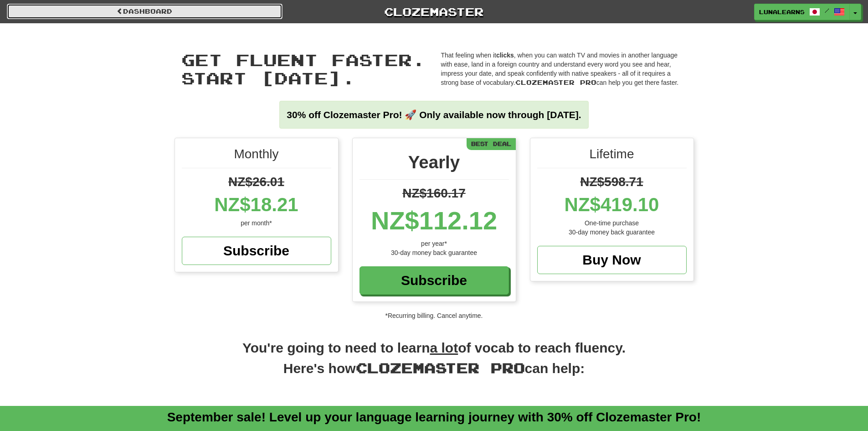 The width and height of the screenshot is (868, 431). I want to click on div: One-time purchase, so click(612, 223).